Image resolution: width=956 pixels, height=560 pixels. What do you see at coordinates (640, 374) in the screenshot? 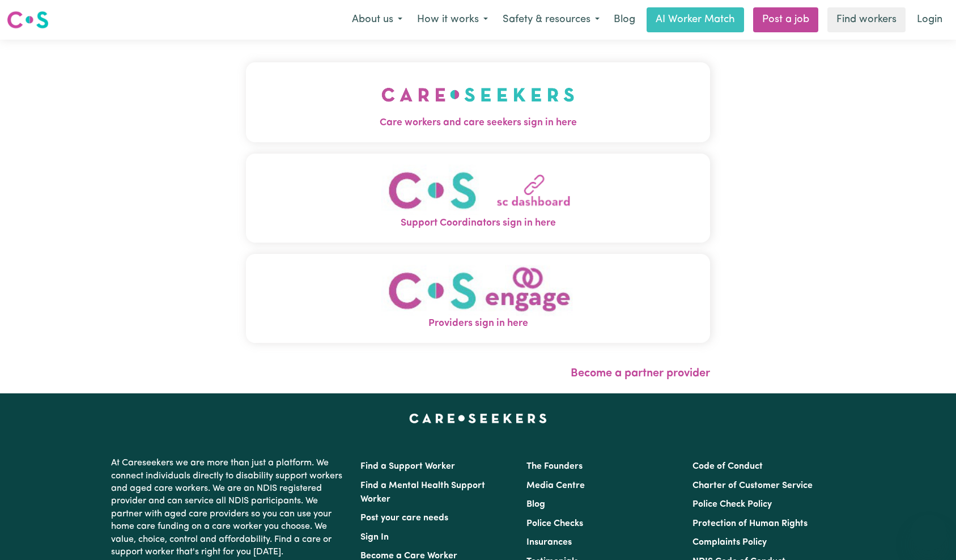
I see `a: Become a partner provider` at bounding box center [640, 374].